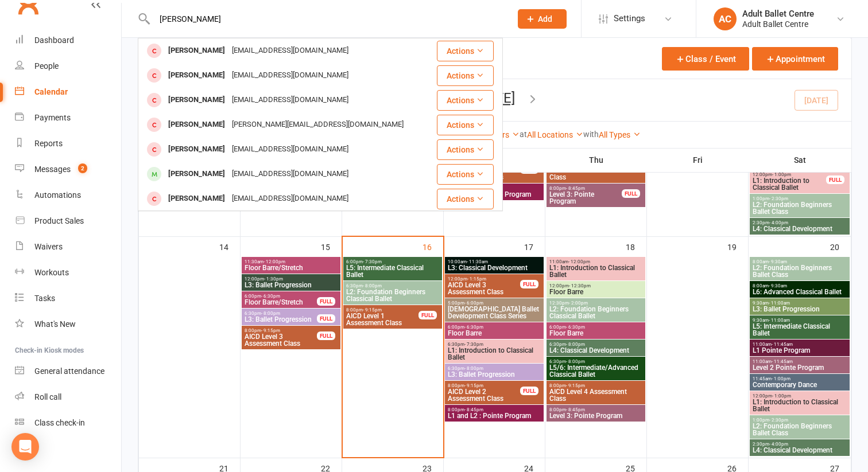 The width and height of the screenshot is (868, 472). I want to click on a: Automations, so click(67, 195).